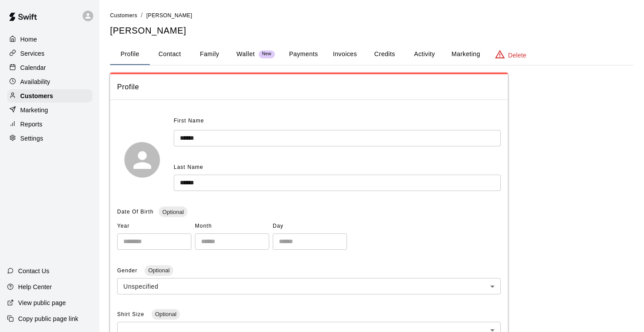 This screenshot has width=644, height=332. I want to click on a: Settings, so click(49, 138).